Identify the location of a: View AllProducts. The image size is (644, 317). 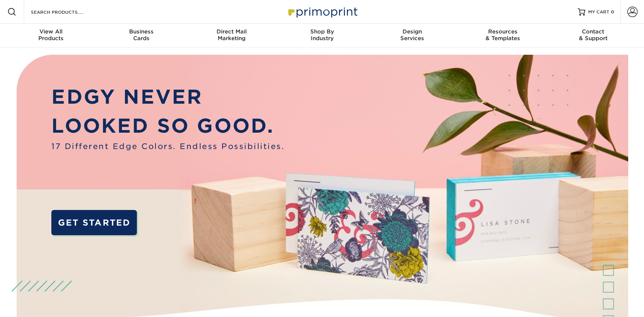
(51, 36).